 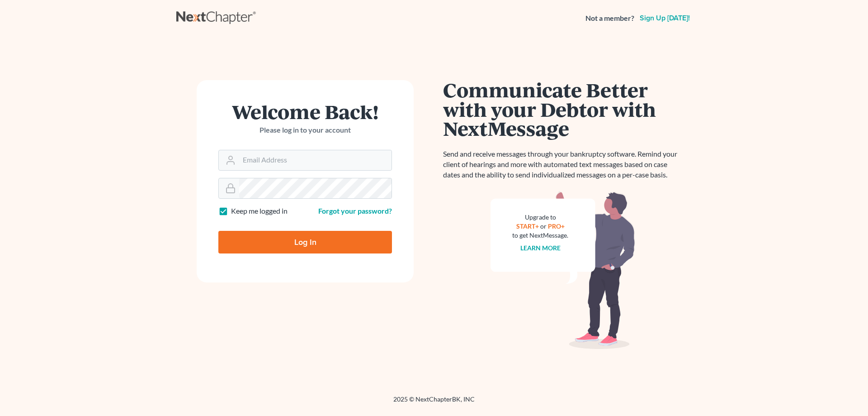 What do you see at coordinates (540, 217) in the screenshot?
I see `div: Upgrade to` at bounding box center [540, 217].